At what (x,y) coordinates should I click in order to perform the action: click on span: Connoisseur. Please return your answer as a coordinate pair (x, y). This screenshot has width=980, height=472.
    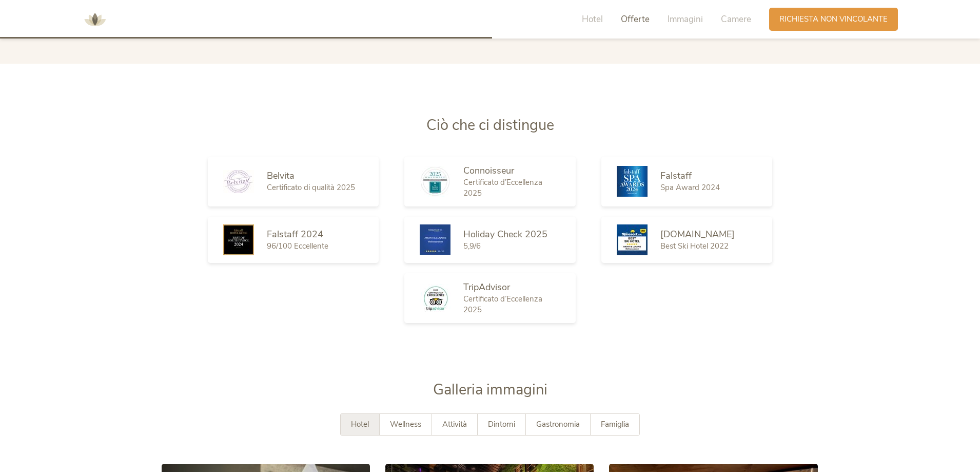
    Looking at the image, I should click on (488, 170).